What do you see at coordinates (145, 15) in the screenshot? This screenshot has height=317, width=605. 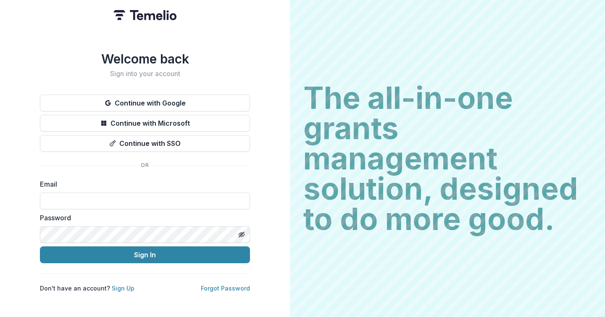 I see `img: Temelio` at bounding box center [145, 15].